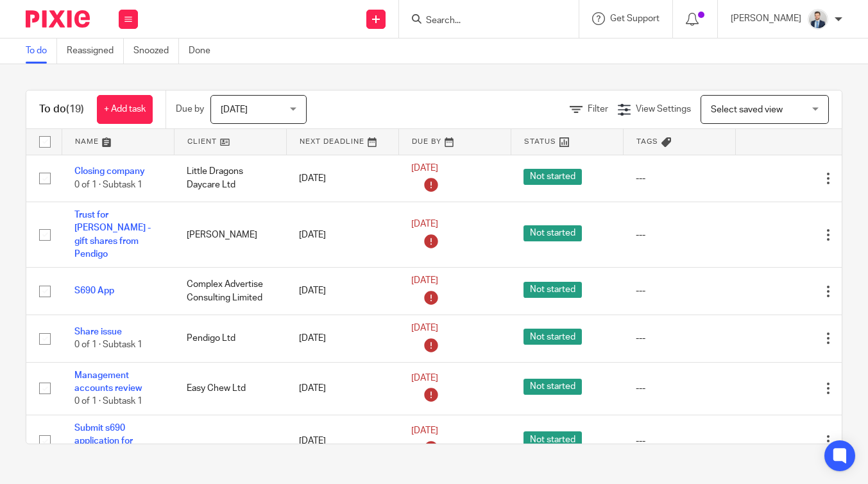 This screenshot has width=868, height=484. What do you see at coordinates (230, 179) in the screenshot?
I see `td: Little Dragons Daycare Ltd` at bounding box center [230, 179].